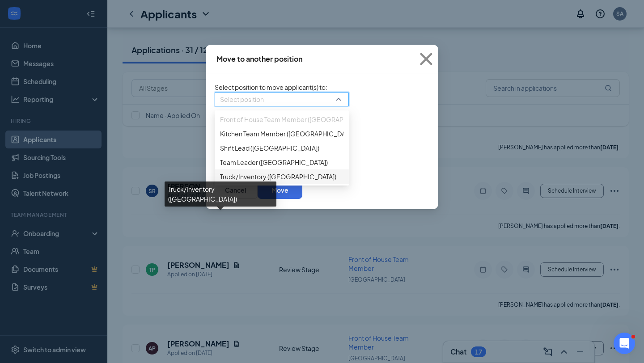 This screenshot has height=363, width=644. Describe the element at coordinates (426, 59) in the screenshot. I see `button: Close` at that location.